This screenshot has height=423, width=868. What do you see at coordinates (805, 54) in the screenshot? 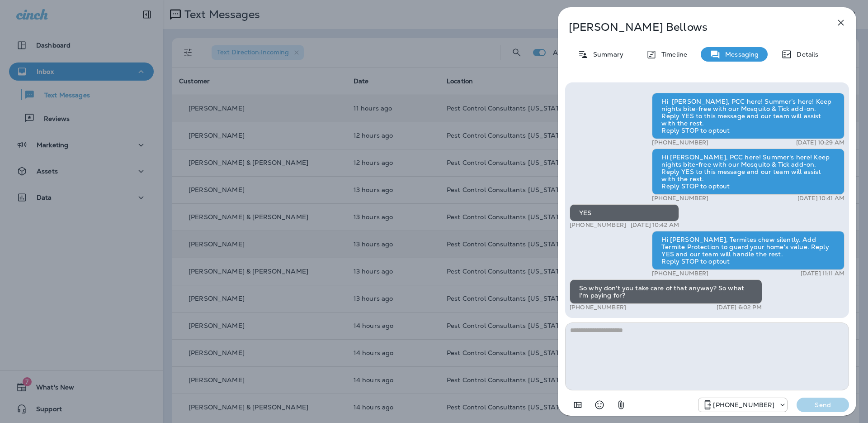
I see `p: Details` at bounding box center [805, 54].